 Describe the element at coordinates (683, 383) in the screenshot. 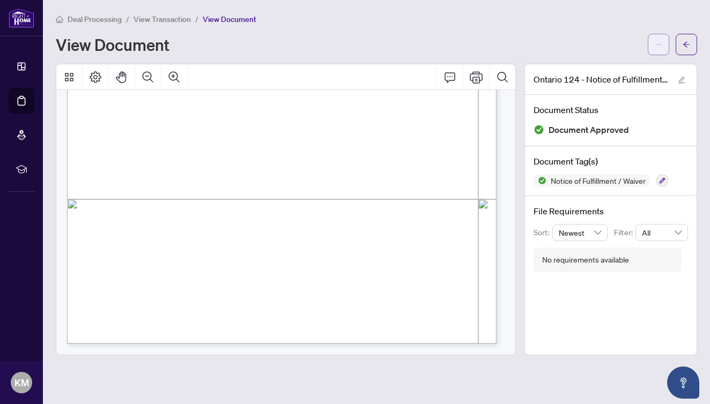

I see `button: Open asap` at that location.